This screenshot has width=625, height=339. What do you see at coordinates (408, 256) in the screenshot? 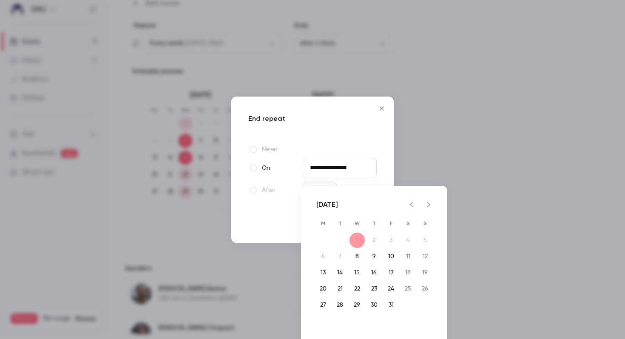
I see `button: 11` at bounding box center [408, 256].